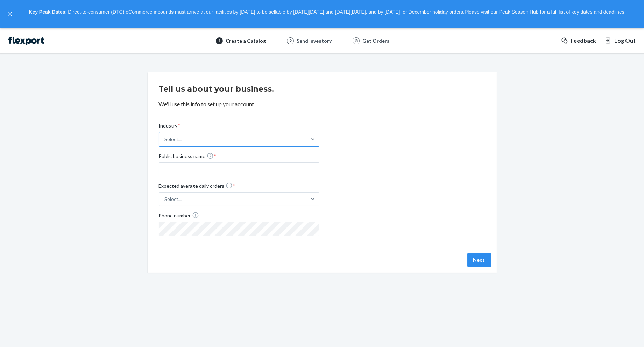 Image resolution: width=644 pixels, height=347 pixels. I want to click on span: 2, so click(290, 41).